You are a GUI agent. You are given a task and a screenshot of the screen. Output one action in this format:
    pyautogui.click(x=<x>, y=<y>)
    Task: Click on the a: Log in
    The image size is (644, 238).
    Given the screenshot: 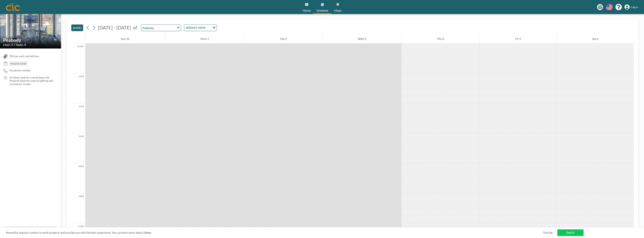 What is the action you would take?
    pyautogui.click(x=631, y=7)
    